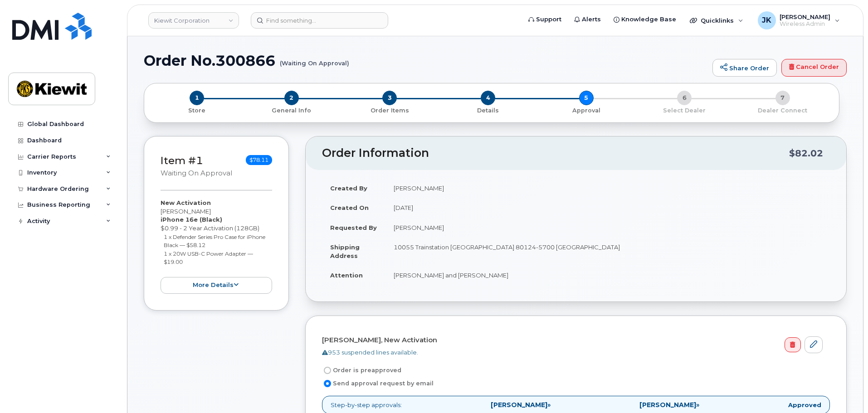 This screenshot has width=868, height=413. I want to click on strong: Approved, so click(804, 405).